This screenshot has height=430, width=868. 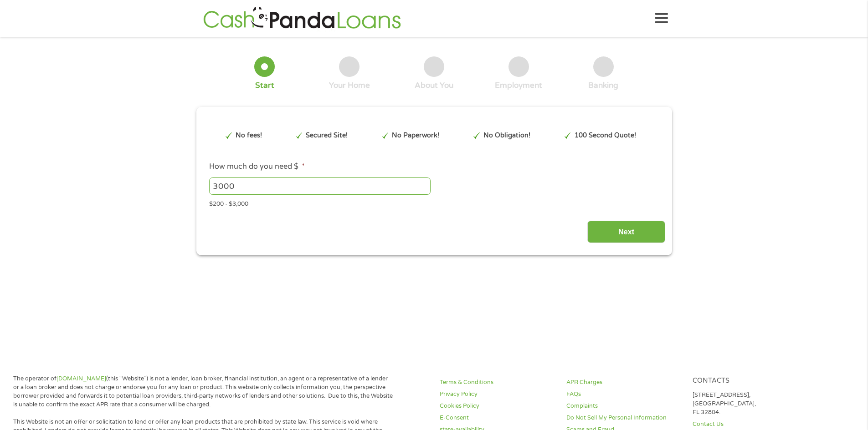 What do you see at coordinates (498, 394) in the screenshot?
I see `a: Privacy Policy` at bounding box center [498, 394].